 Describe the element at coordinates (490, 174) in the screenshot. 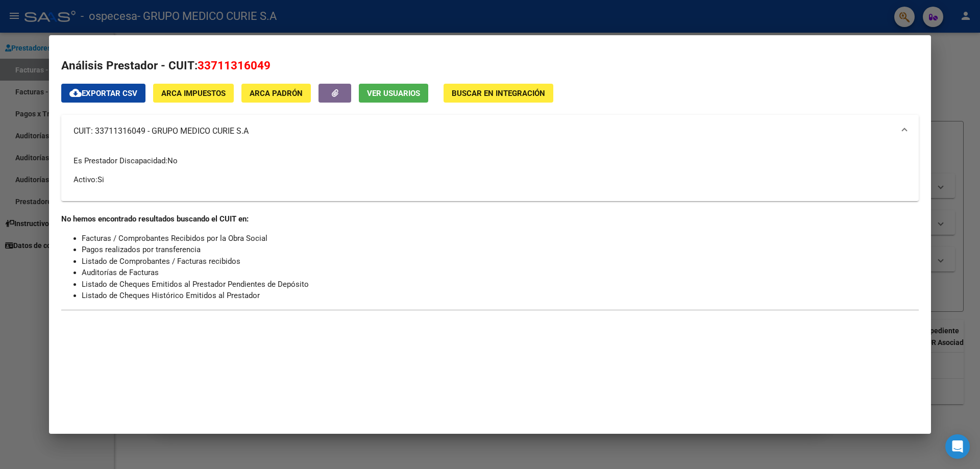

I see `div: CUIT: 33711316049 - GRUPO MEDICO CURIE S.A` at that location.